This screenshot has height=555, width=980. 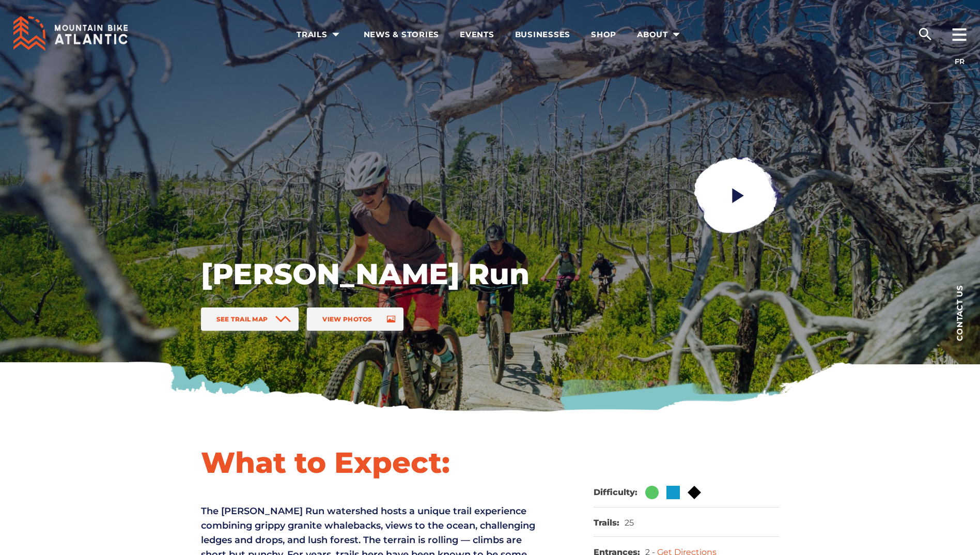 I want to click on ion-icon: search, so click(x=925, y=34).